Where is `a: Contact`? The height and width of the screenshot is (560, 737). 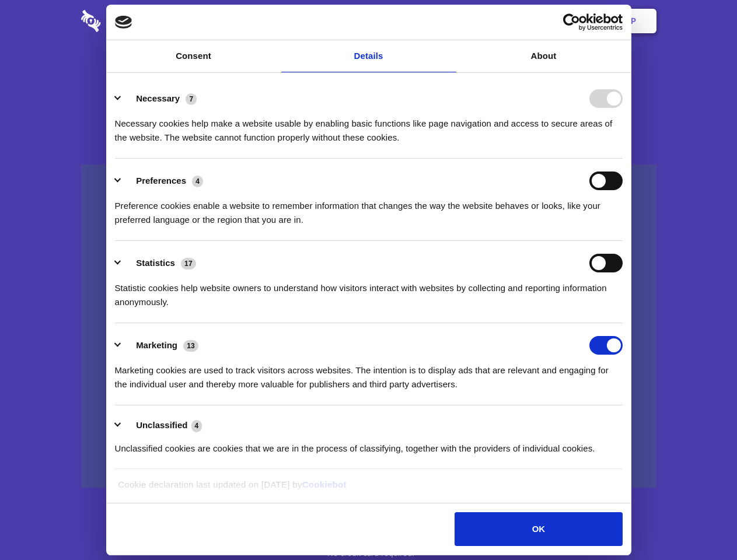
a: Contact is located at coordinates (500, 21).